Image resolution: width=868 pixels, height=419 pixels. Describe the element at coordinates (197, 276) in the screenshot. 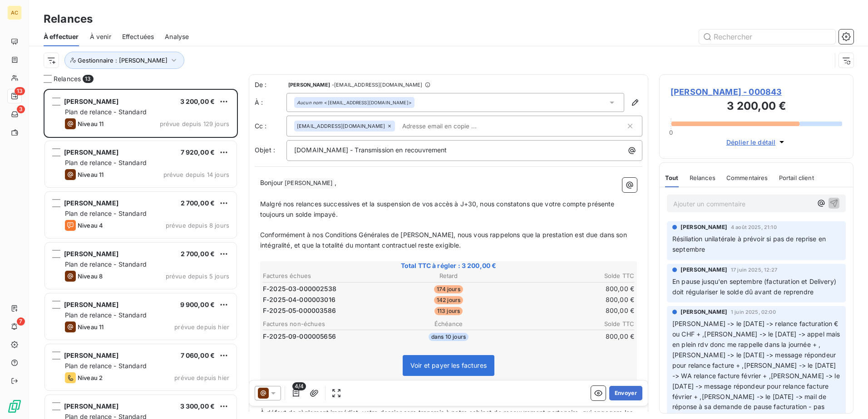

I see `span: prévue depuis 5 jours` at that location.